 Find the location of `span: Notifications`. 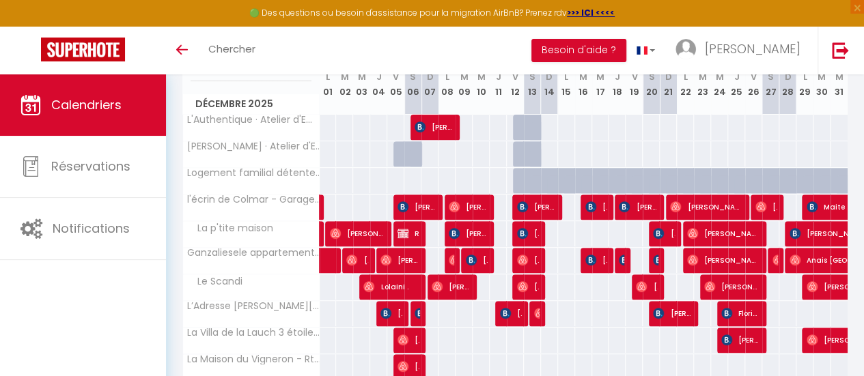

span: Notifications is located at coordinates (91, 228).